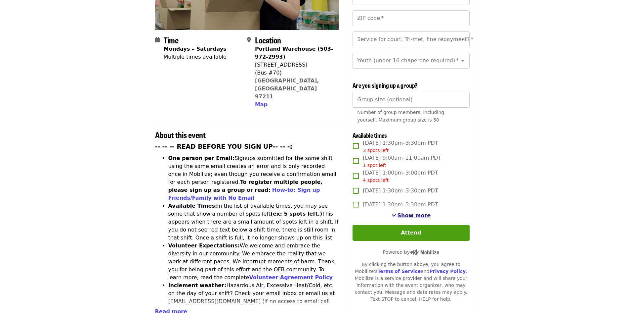  Describe the element at coordinates (414, 215) in the screenshot. I see `span: Show more` at that location.